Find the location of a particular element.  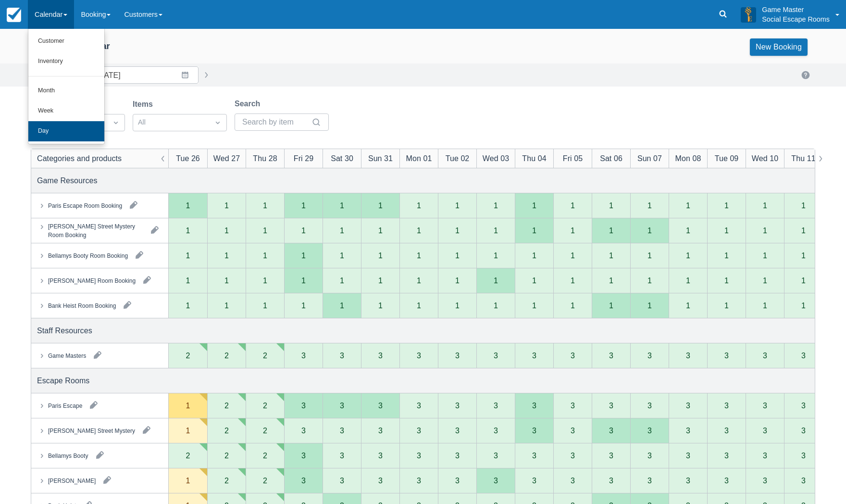

div: Thu 11 is located at coordinates (803, 158).